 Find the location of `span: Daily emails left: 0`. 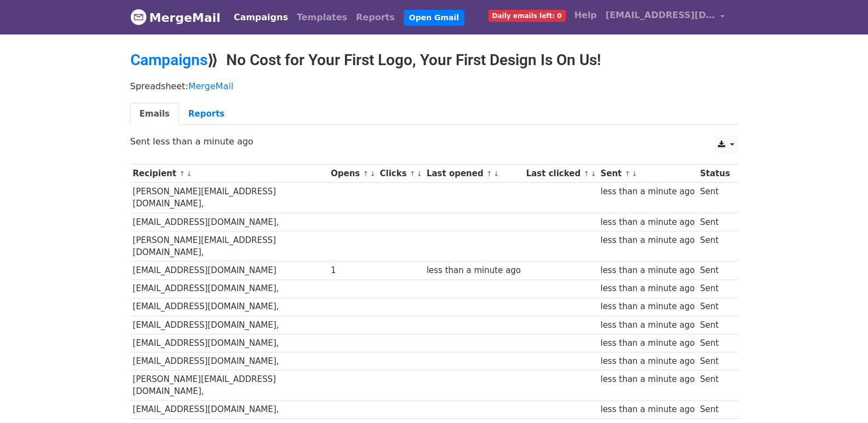

span: Daily emails left: 0 is located at coordinates (527, 16).